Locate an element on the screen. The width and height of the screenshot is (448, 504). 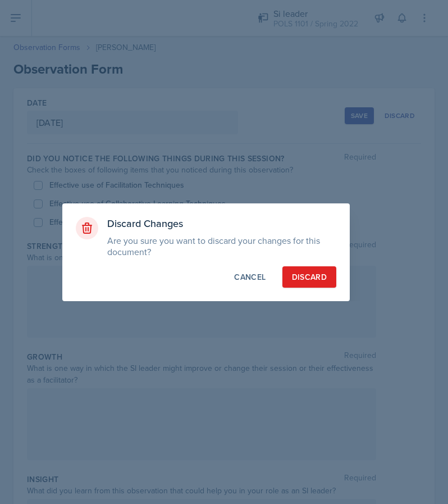
button: Discard is located at coordinates (309, 277).